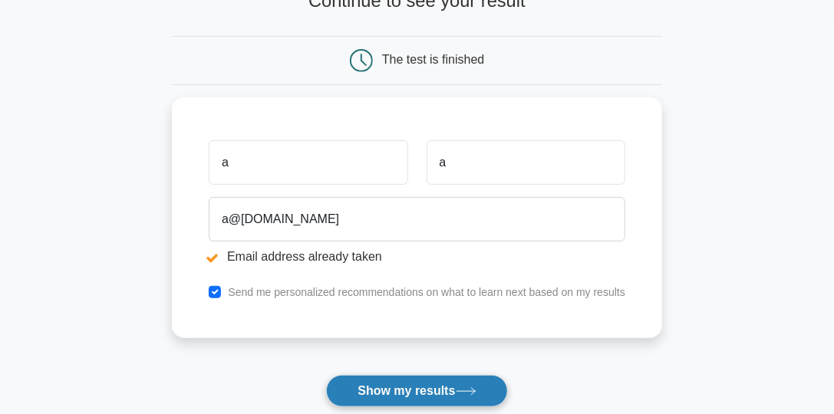 The height and width of the screenshot is (414, 834). Describe the element at coordinates (308, 163) in the screenshot. I see `input: First name` at that location.